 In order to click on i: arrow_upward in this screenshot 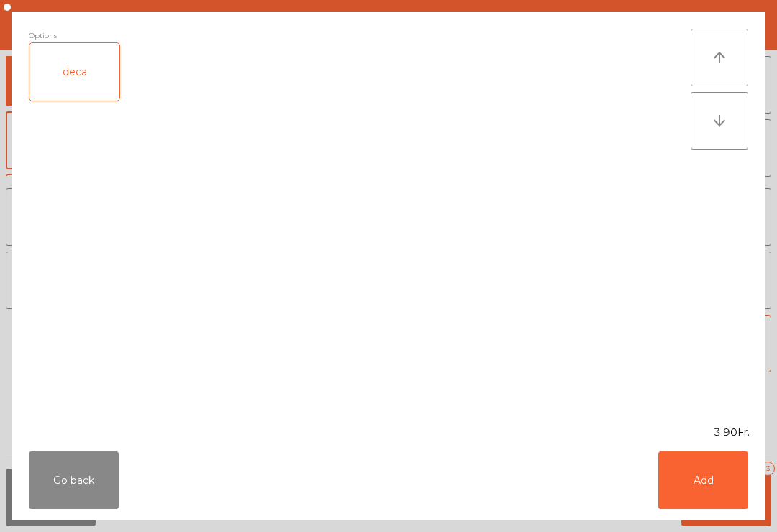, I will do `click(720, 57)`.